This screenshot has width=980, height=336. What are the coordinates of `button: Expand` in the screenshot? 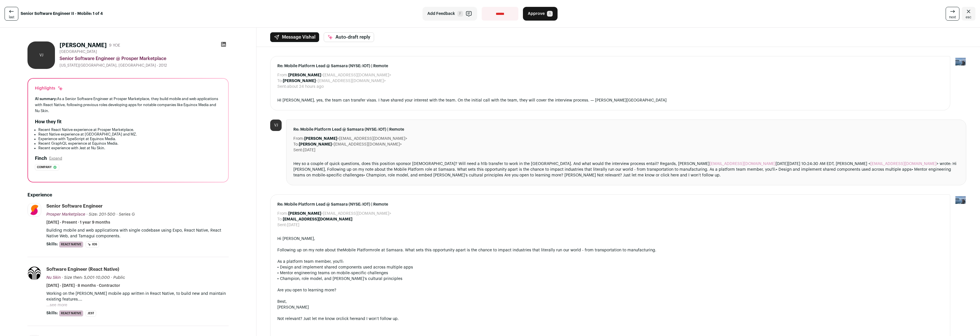 It's located at (55, 158).